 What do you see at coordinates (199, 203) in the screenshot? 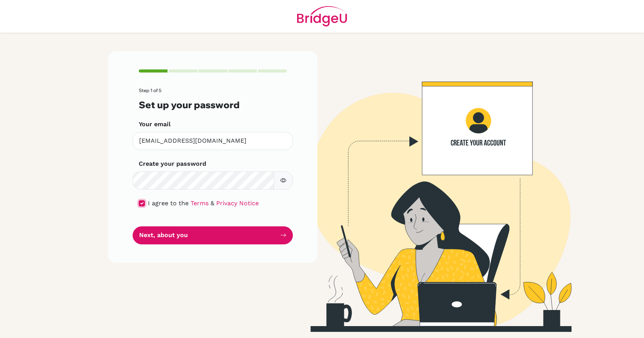
I see `a: Terms` at bounding box center [199, 203].